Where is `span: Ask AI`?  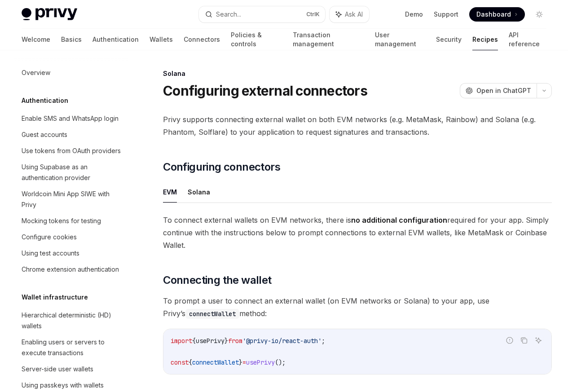
span: Ask AI is located at coordinates (354, 14).